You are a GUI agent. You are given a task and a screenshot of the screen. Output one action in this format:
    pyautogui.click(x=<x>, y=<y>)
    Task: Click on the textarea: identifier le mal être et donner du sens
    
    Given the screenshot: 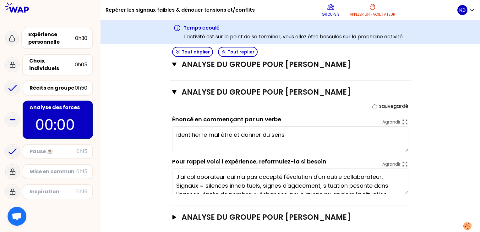 What is the action you would take?
    pyautogui.click(x=290, y=139)
    